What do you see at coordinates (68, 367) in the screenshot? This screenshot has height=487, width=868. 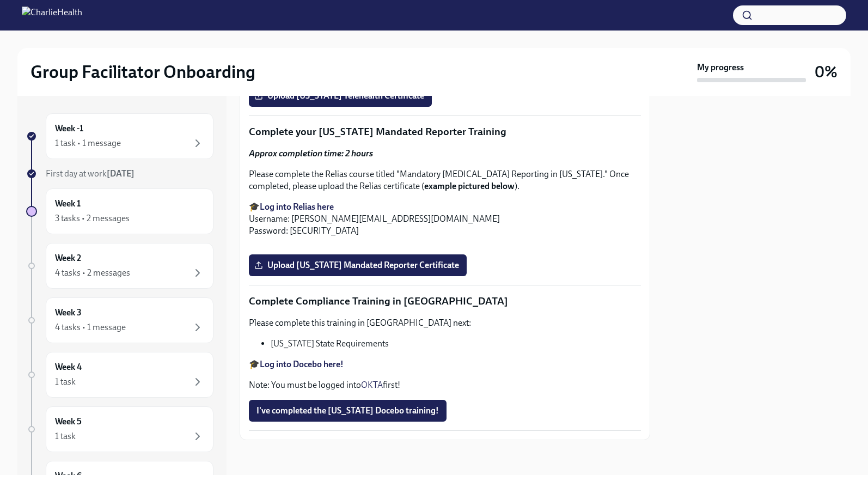 I see `h6: Week 4` at bounding box center [68, 367].